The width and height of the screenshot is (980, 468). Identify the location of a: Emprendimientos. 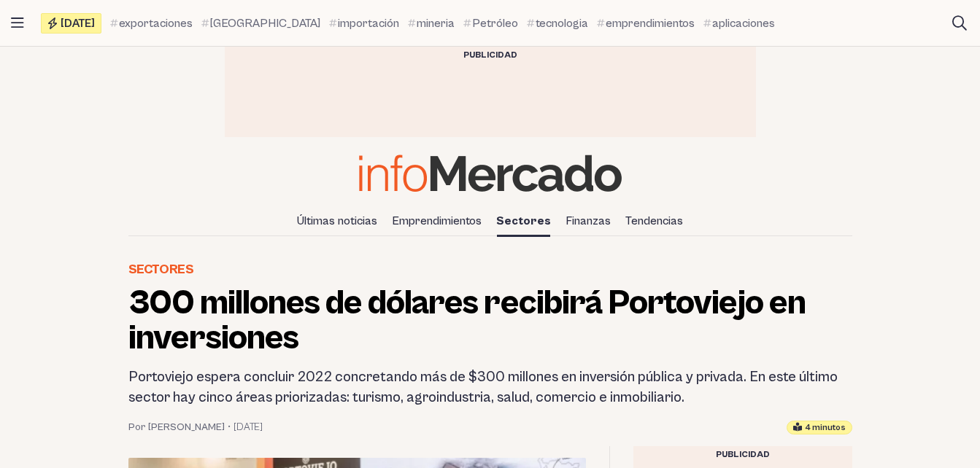
(436, 221).